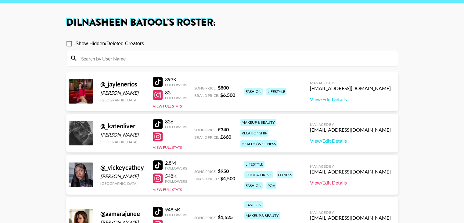 This screenshot has height=223, width=464. Describe the element at coordinates (176, 163) in the screenshot. I see `div: 2.8M` at that location.